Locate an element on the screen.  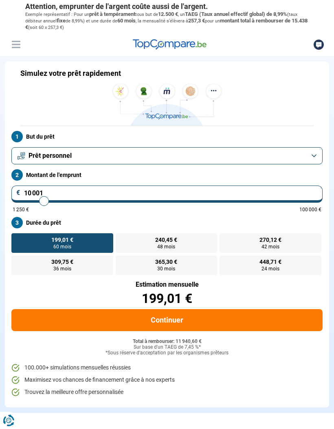
p: Exemple représentatif : Pour un tous but de , un (taux débiteur annuel de 8,99%) et une durée de ... is located at coordinates (167, 21).